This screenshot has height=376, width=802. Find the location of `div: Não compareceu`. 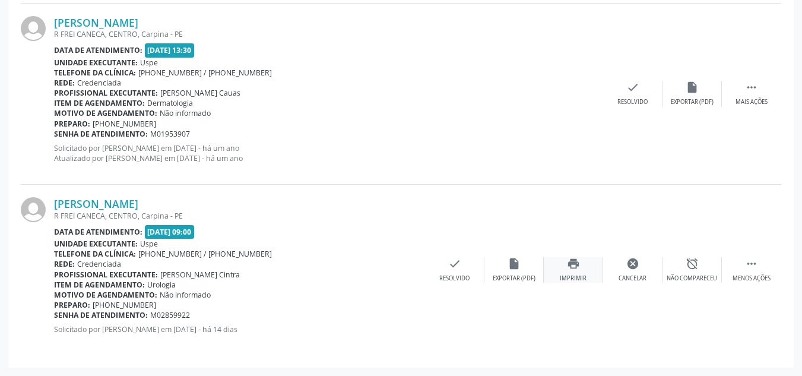

div: Não compareceu is located at coordinates (692, 278).